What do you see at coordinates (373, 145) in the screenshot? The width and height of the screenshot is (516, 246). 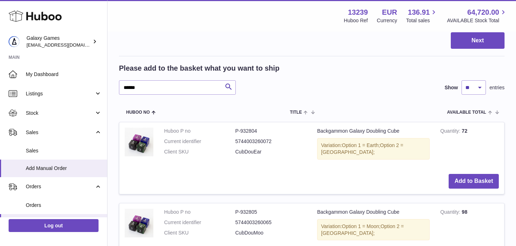 I see `td: Backgammon Galaxy Doubling Cube` at bounding box center [373, 145].